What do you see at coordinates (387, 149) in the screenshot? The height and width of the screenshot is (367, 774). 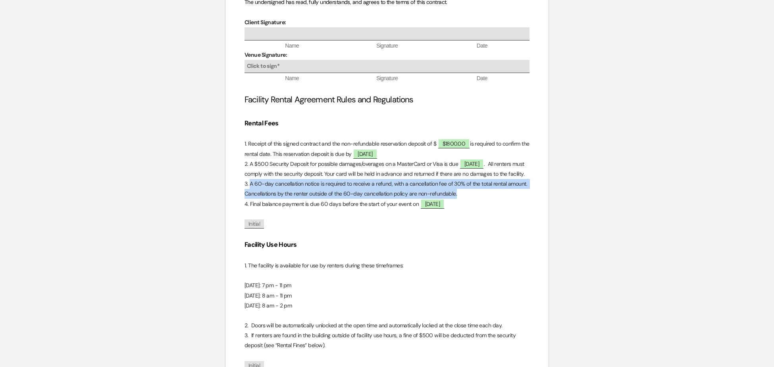 I see `p: 1. Receipt of this signed contract and the non-refundable reservation deposit of $ is required to...` at bounding box center [387, 149].